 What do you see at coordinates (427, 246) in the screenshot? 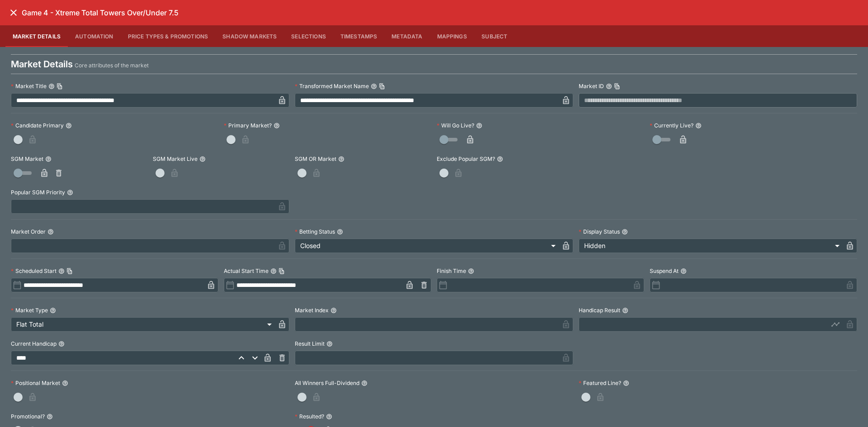
I see `div: Closed` at bounding box center [427, 246].